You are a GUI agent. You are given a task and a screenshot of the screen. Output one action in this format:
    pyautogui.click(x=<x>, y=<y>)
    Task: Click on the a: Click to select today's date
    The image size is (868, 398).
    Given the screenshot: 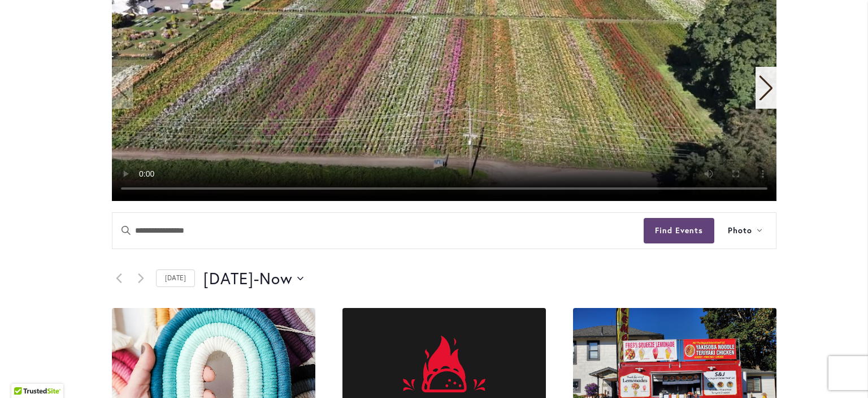 What is the action you would take?
    pyautogui.click(x=175, y=278)
    